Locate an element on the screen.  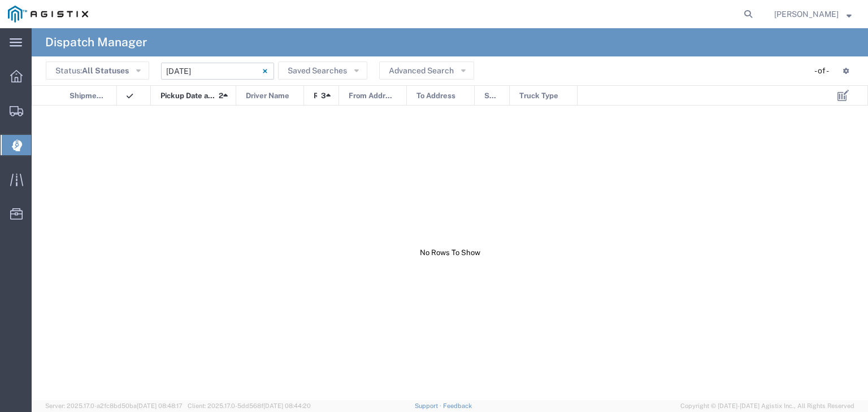
img: logo is located at coordinates (48, 14).